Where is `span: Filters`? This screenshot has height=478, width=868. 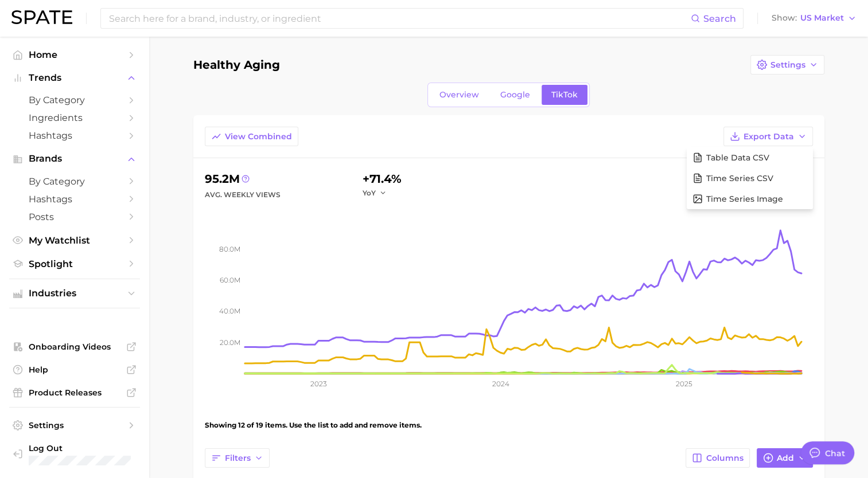
span: Filters is located at coordinates (237, 458).